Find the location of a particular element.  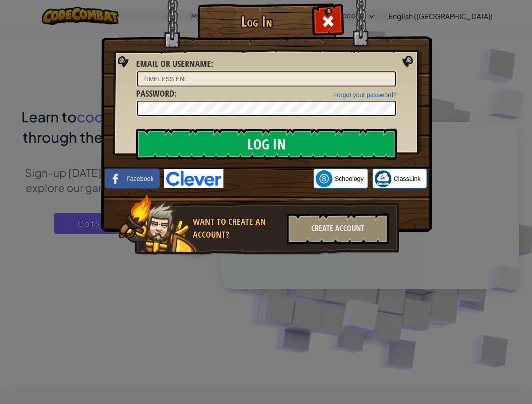

span: Password is located at coordinates (155, 93).